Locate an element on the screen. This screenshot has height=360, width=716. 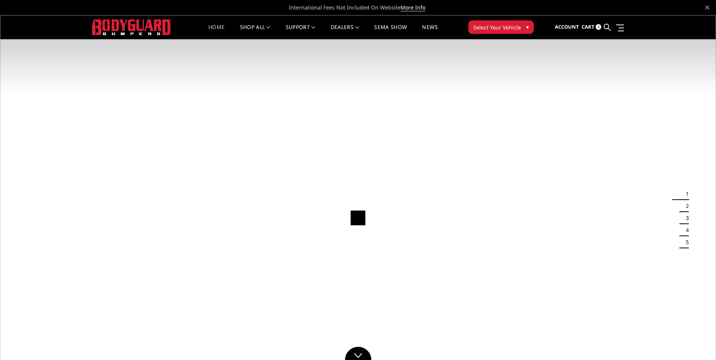
button: 1 of 5 is located at coordinates (685, 194).